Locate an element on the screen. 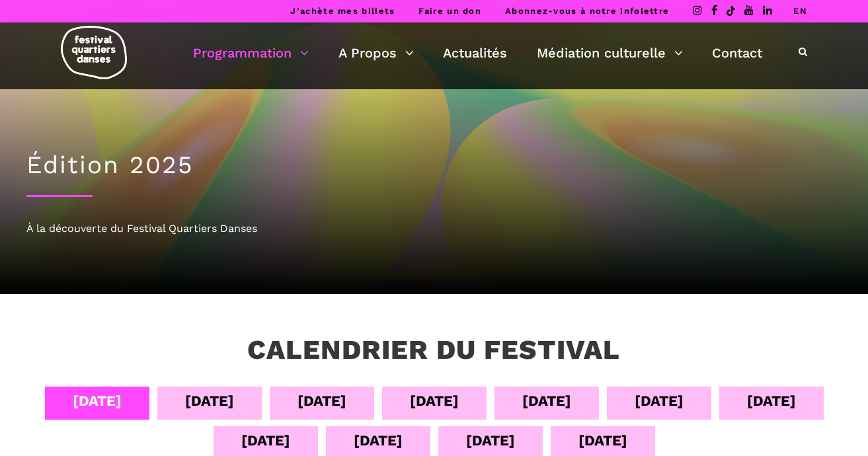  a: J’achète mes billets is located at coordinates (342, 10).